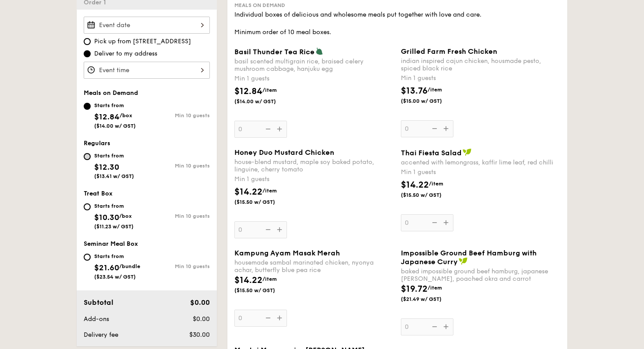  Describe the element at coordinates (101, 335) in the screenshot. I see `span: Delivery fee` at that location.